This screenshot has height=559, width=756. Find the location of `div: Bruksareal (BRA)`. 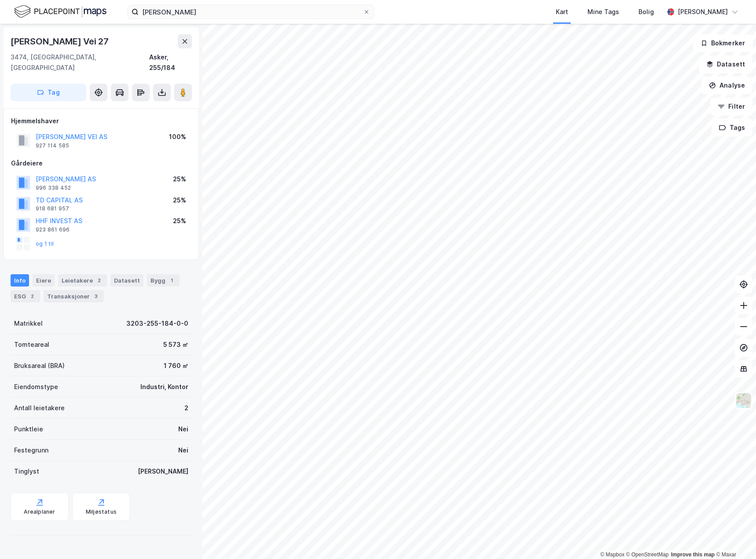

div: Bruksareal (BRA) is located at coordinates (39, 366).